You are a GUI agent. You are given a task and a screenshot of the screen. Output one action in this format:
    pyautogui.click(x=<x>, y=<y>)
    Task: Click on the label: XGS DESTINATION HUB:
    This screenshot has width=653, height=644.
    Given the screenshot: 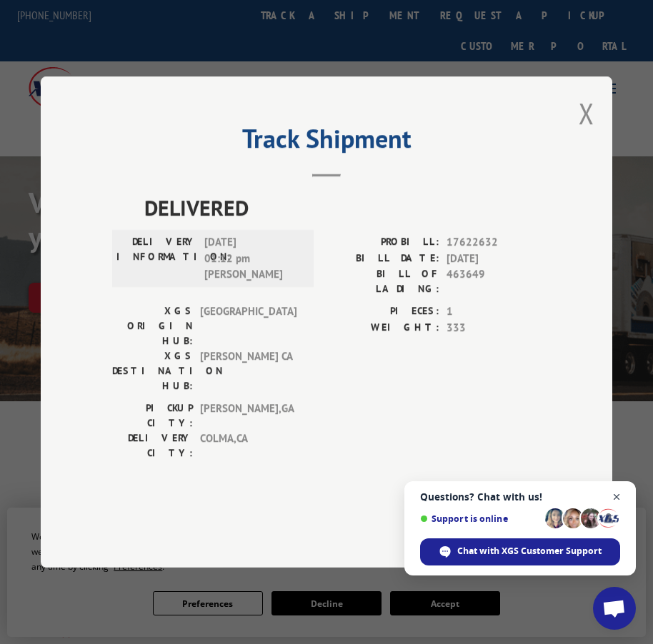 What is the action you would take?
    pyautogui.click(x=153, y=370)
    